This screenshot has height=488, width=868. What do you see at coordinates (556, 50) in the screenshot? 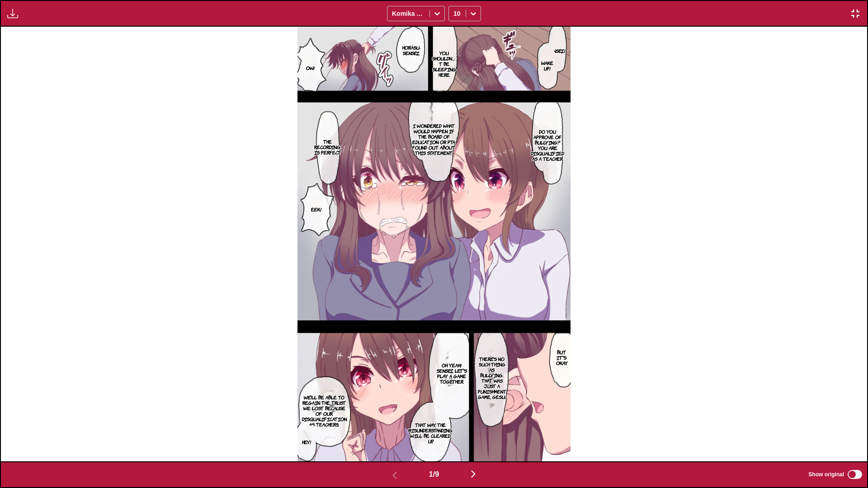
I see `p: Sensei!` at bounding box center [556, 50].